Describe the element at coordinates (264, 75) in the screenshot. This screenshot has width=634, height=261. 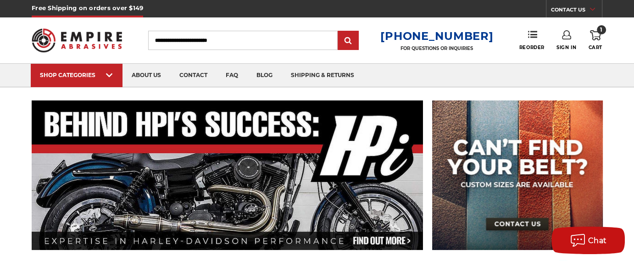
I see `a: blog` at that location.